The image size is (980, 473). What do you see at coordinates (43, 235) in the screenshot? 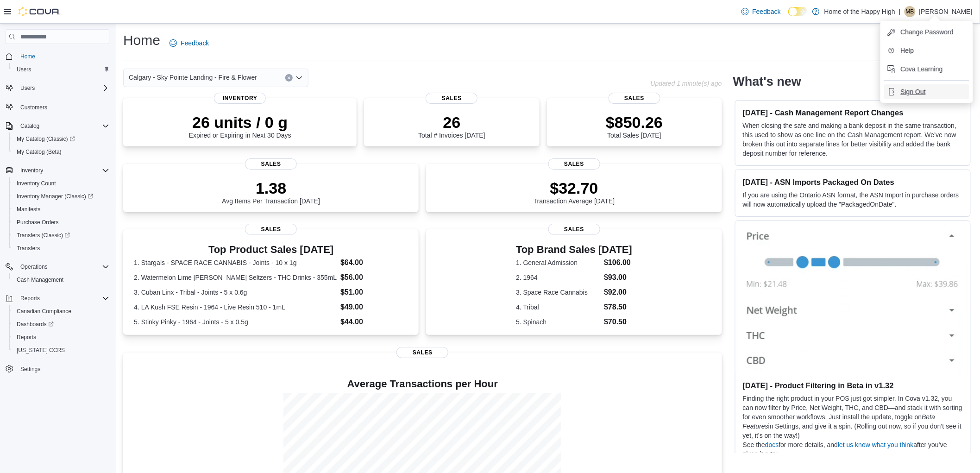
I see `span: Transfers (Classic)` at bounding box center [43, 235].